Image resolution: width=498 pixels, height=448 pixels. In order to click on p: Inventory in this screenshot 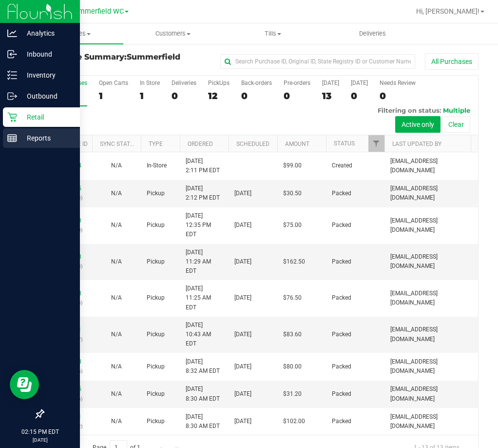, I will do `click(46, 75)`.